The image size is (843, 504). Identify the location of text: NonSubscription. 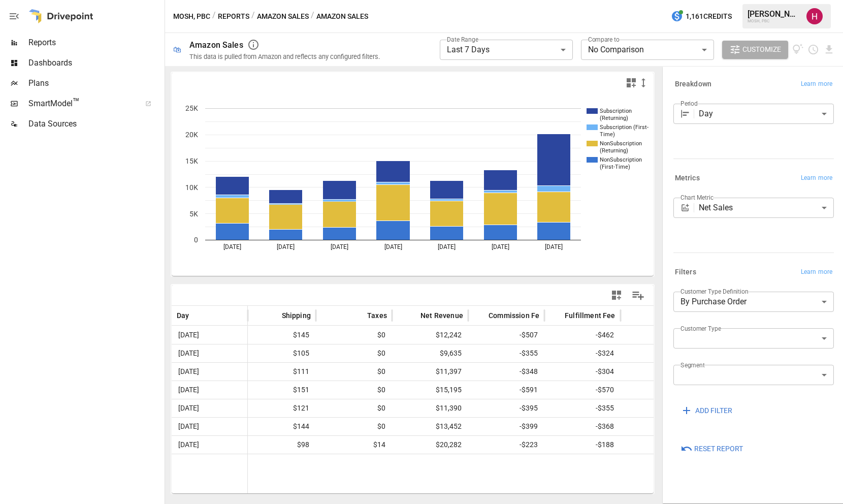
(620, 160).